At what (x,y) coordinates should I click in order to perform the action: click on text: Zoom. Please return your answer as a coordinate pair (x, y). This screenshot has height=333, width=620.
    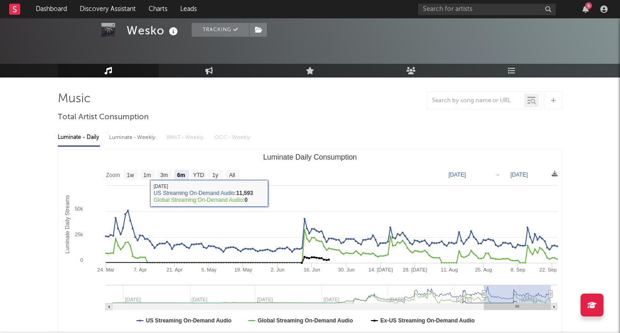
    Looking at the image, I should click on (113, 175).